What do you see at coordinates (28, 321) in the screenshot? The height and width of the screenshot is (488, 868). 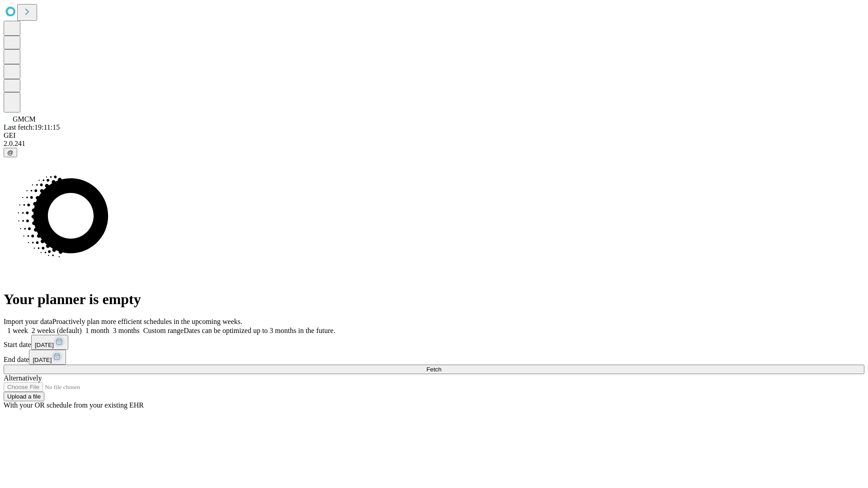 I see `span: Import your data` at bounding box center [28, 321].